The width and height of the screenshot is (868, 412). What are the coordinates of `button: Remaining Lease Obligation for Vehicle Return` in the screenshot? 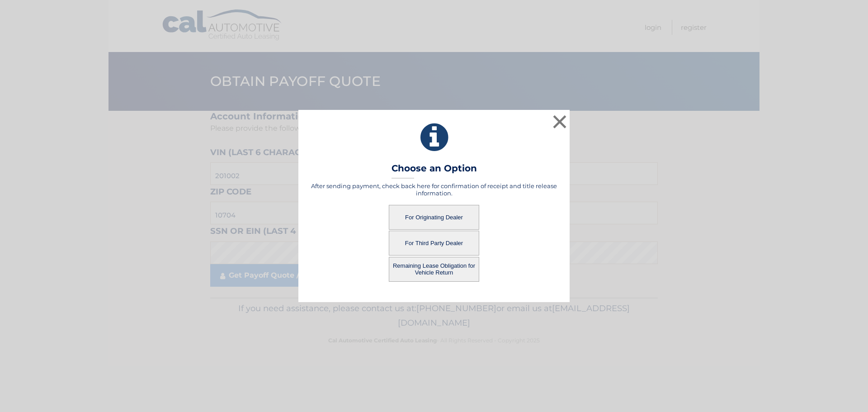 It's located at (434, 269).